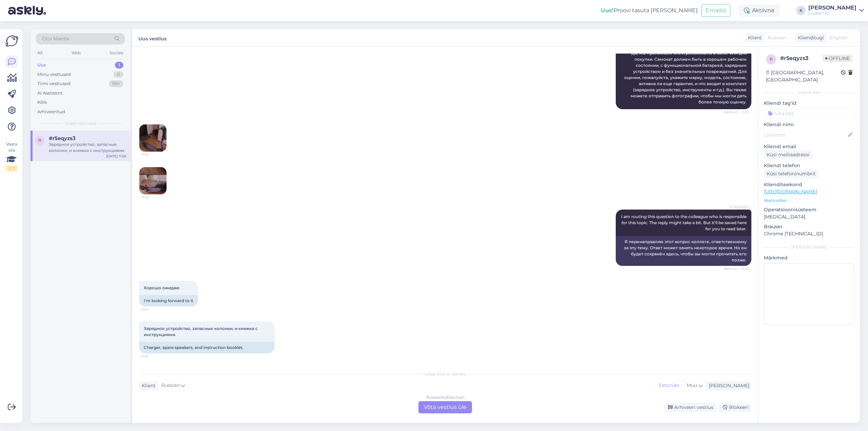 The image size is (868, 431). I want to click on div: # r5eqyzs3, so click(800, 58).